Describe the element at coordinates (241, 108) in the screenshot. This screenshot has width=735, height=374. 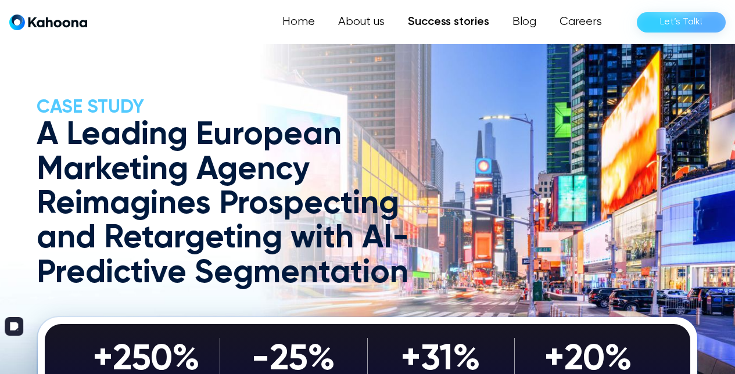
I see `h2: CASE Study` at that location.